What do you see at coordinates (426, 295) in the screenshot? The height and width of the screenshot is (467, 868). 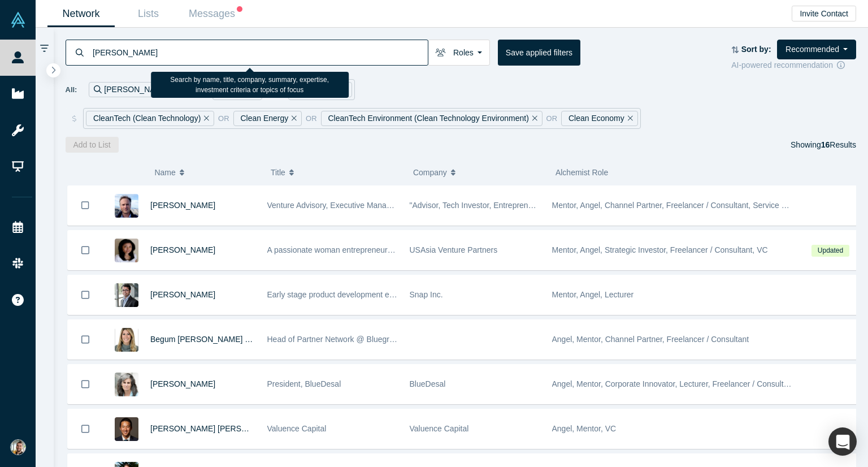 I see `span: Snap Inc.` at bounding box center [426, 295].